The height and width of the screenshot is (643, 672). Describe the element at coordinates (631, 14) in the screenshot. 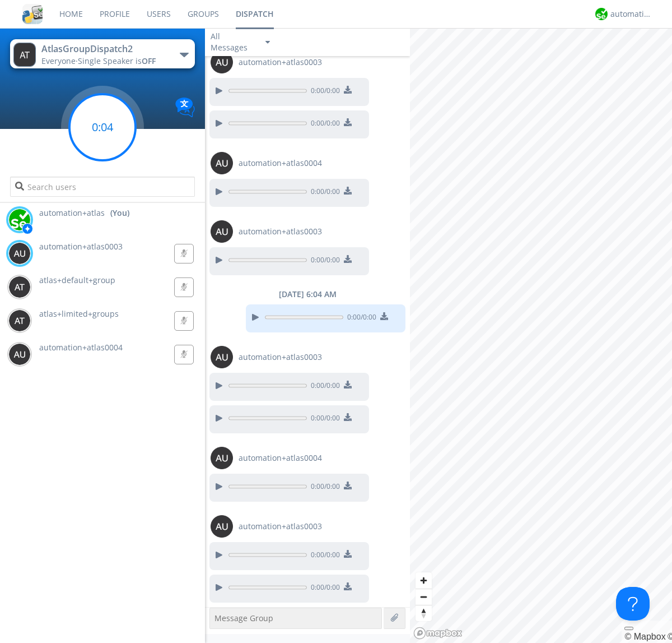

I see `div: automation+atlas` at that location.